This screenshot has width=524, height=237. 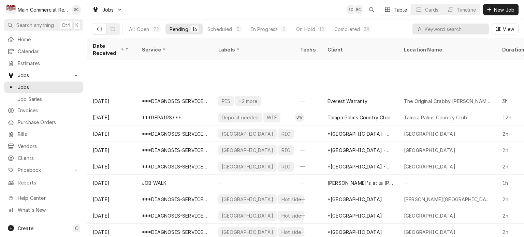 I want to click on a: Jobs, so click(x=43, y=87).